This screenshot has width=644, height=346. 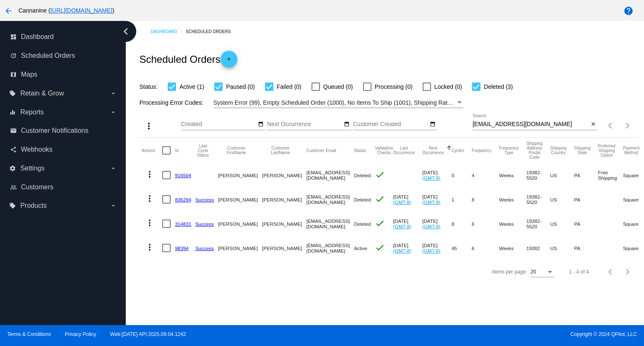 What do you see at coordinates (171, 102) in the screenshot?
I see `span: Processing Error Codes:` at bounding box center [171, 102].